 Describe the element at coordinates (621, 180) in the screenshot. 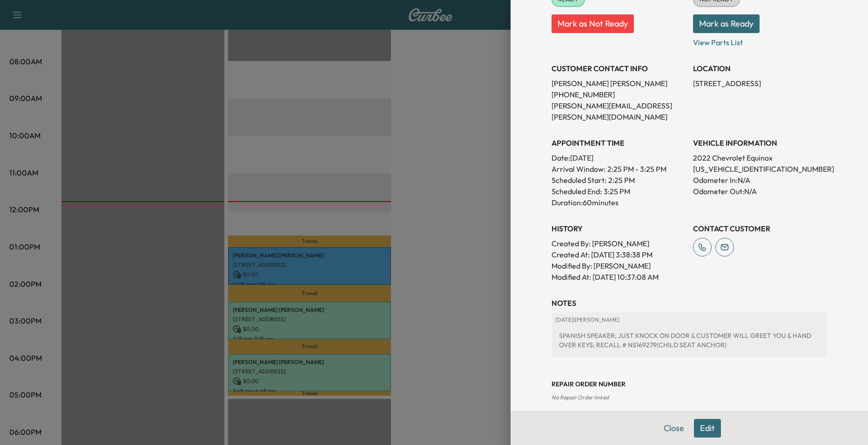

I see `p: 2:25 PM` at that location.